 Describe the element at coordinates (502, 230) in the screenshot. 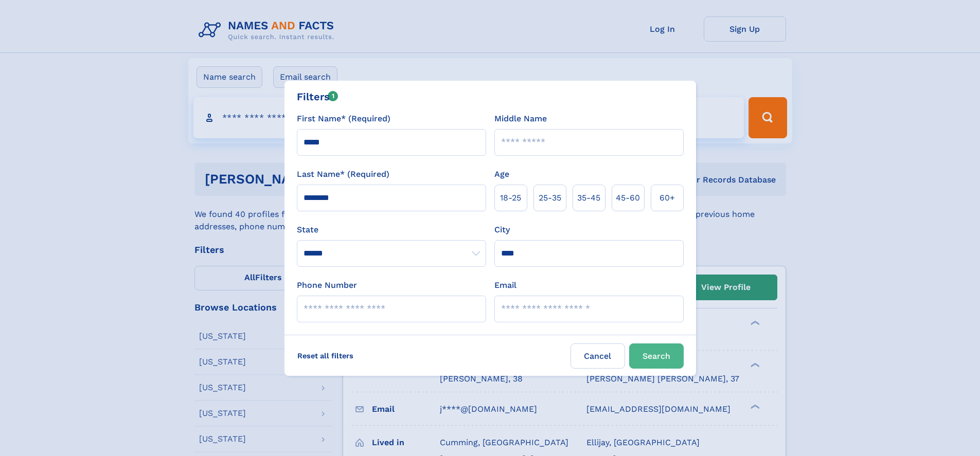

I see `label: City` at that location.